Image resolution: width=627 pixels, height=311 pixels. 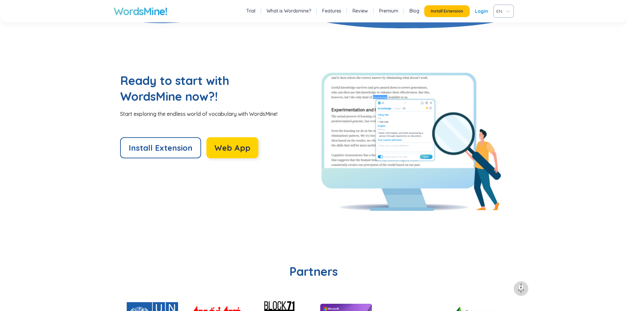 I want to click on a: Features, so click(x=332, y=11).